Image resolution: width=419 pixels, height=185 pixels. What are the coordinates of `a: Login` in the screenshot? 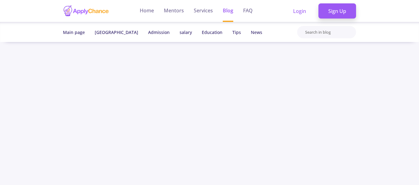 It's located at (300, 11).